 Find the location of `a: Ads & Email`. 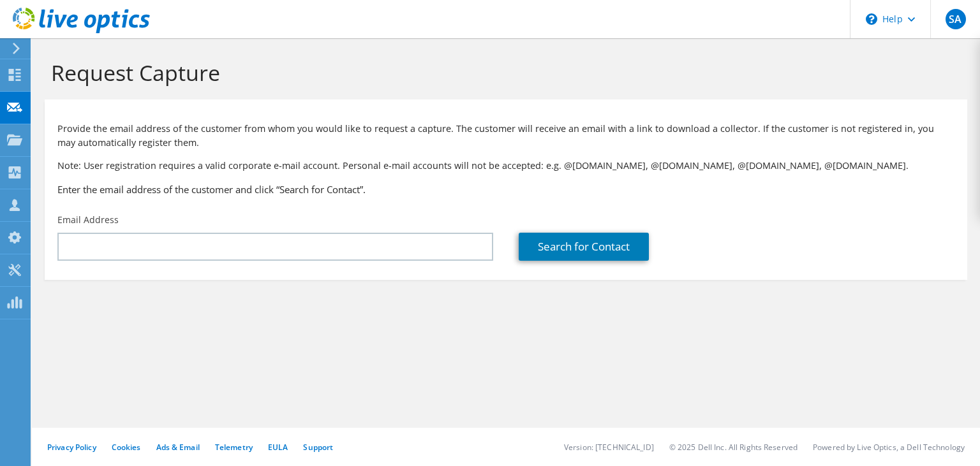

a: Ads & Email is located at coordinates (178, 447).